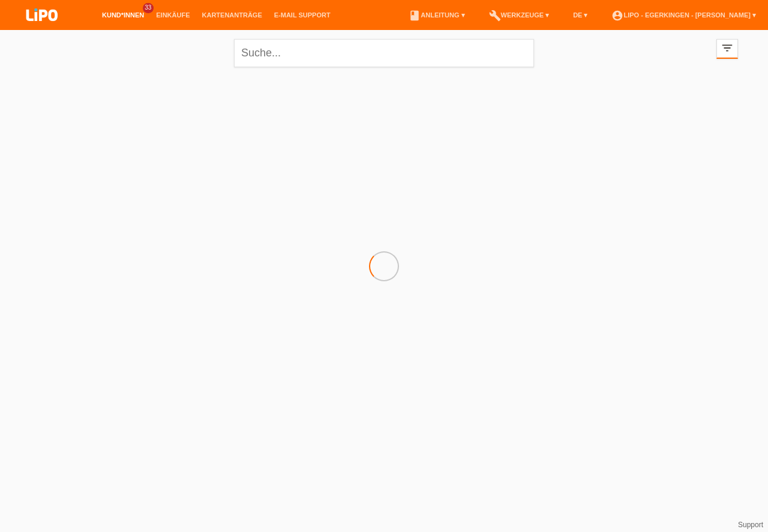 This screenshot has height=532, width=768. Describe the element at coordinates (414, 15) in the screenshot. I see `i: book` at that location.